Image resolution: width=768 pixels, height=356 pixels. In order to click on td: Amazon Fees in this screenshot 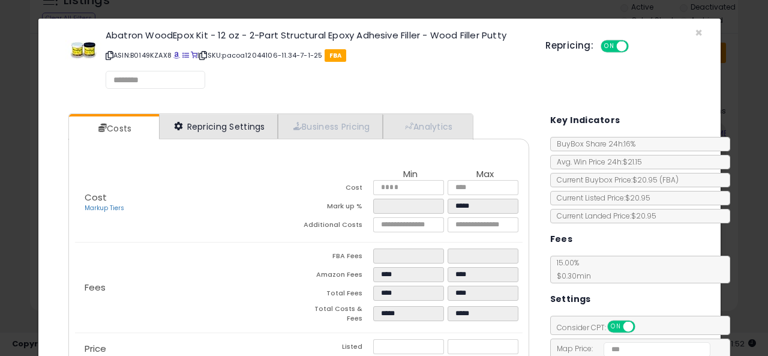, I will do `click(336, 276)`.